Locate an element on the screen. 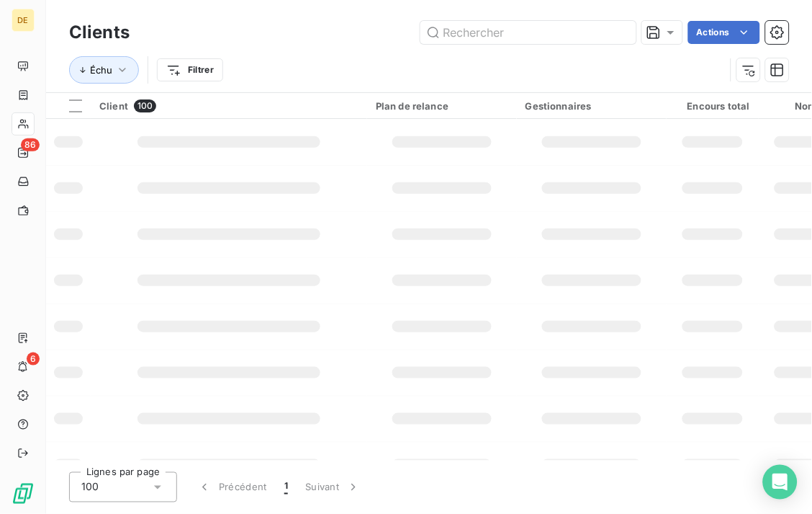  button: 1 is located at coordinates (286, 487).